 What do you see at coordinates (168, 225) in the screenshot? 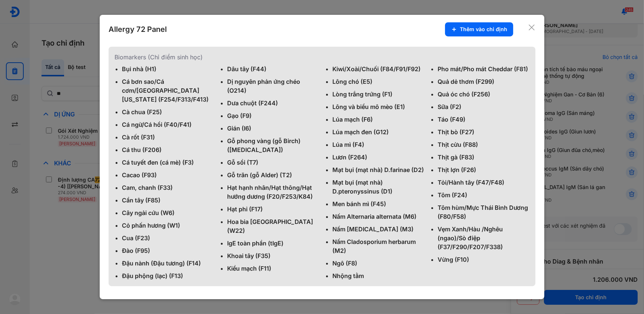
I see `div: Cỏ phấn hương (W1)` at bounding box center [168, 225].